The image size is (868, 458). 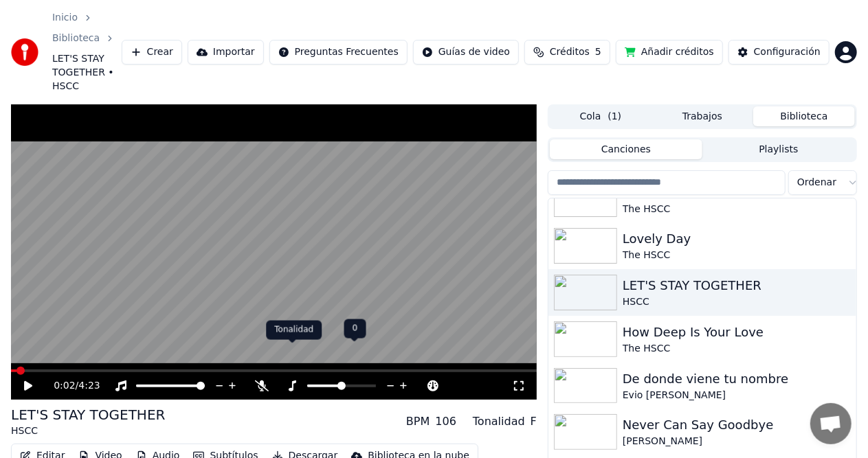 What do you see at coordinates (702, 116) in the screenshot?
I see `button: Trabajos` at bounding box center [702, 116].